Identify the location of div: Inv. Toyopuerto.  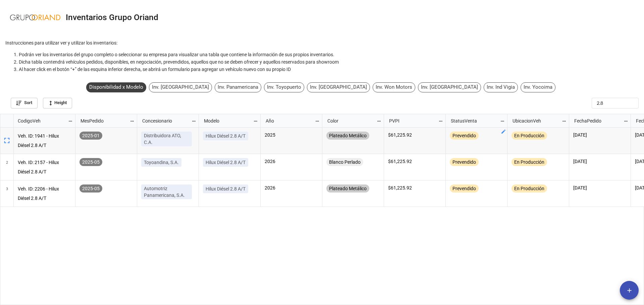
(284, 88).